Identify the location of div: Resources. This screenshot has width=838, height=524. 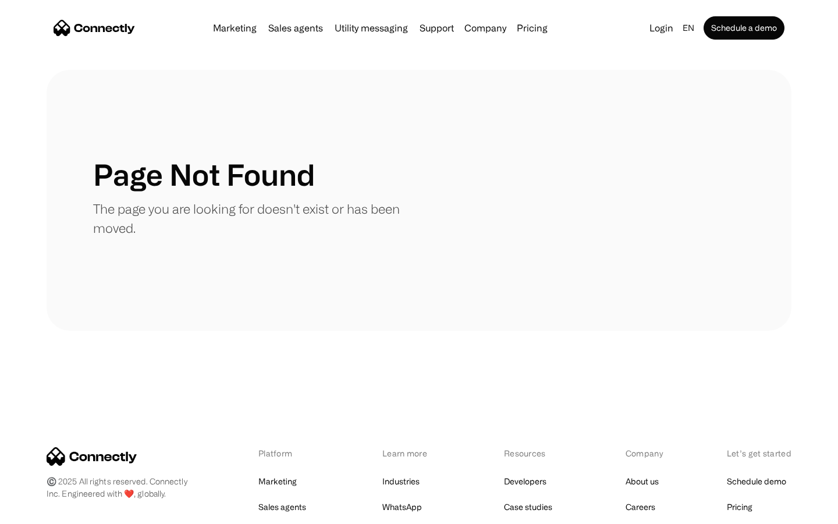
(534, 453).